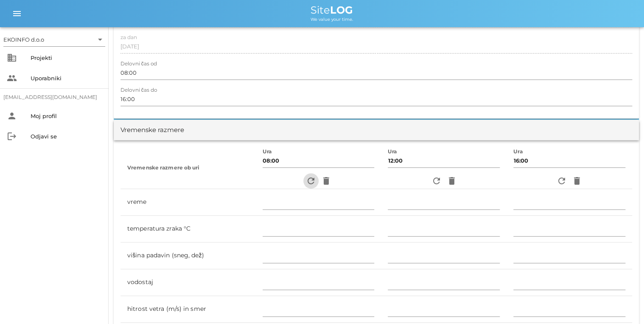  What do you see at coordinates (66, 78) in the screenshot?
I see `div: Uporabniki` at bounding box center [66, 78].